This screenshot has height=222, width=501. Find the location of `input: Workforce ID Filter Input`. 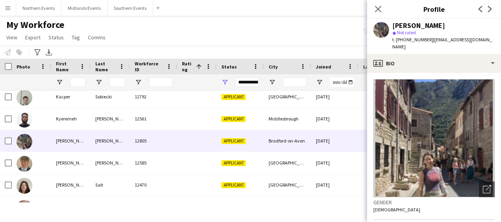

input: Workforce ID Filter Input is located at coordinates (161, 82).